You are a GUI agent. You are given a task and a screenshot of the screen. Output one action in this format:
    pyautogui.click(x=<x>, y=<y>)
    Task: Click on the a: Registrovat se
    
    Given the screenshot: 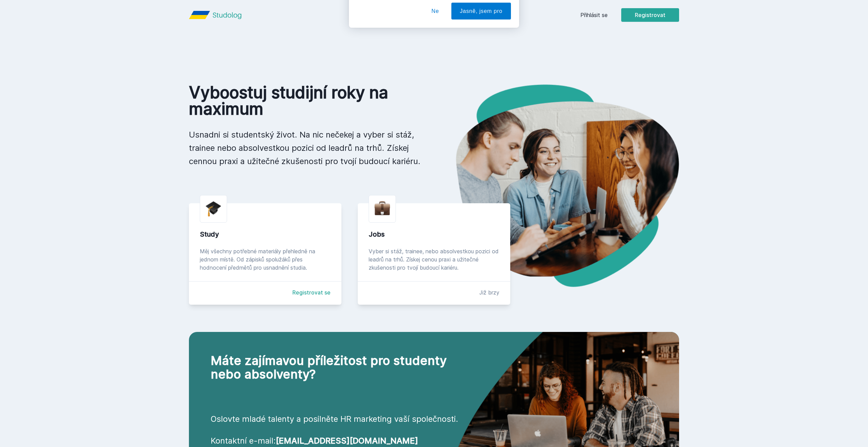 What is the action you would take?
    pyautogui.click(x=312, y=293)
    